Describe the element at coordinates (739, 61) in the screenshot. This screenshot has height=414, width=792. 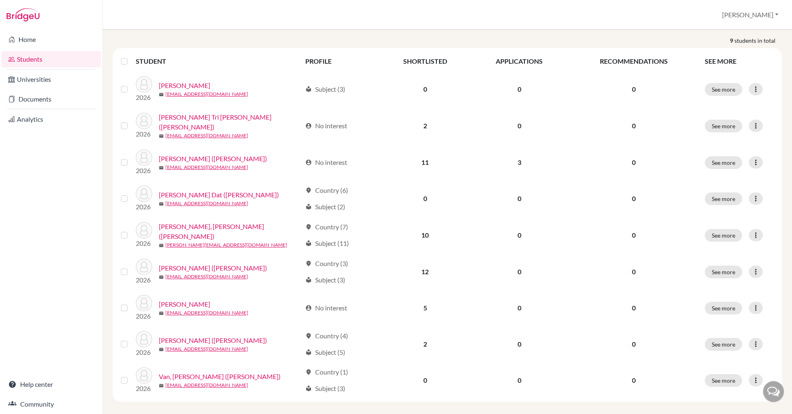
I see `th: SEE MORE` at that location.